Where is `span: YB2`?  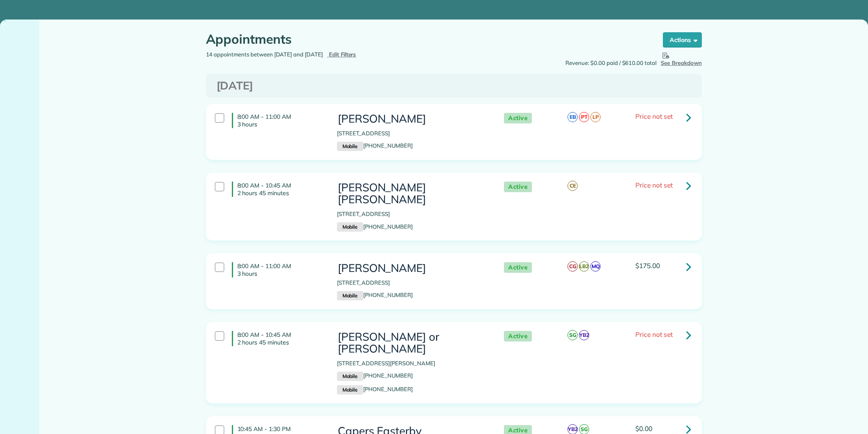 span: YB2 is located at coordinates (584, 335).